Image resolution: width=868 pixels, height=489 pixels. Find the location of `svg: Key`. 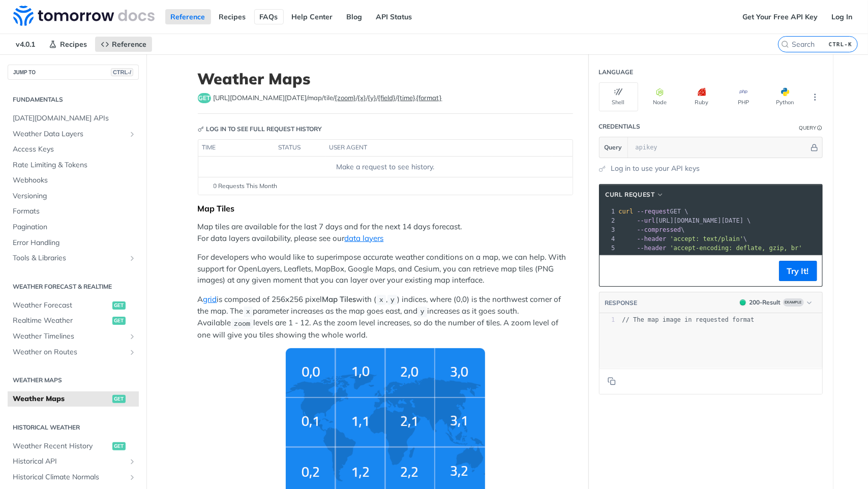

svg: Key is located at coordinates (201, 129).